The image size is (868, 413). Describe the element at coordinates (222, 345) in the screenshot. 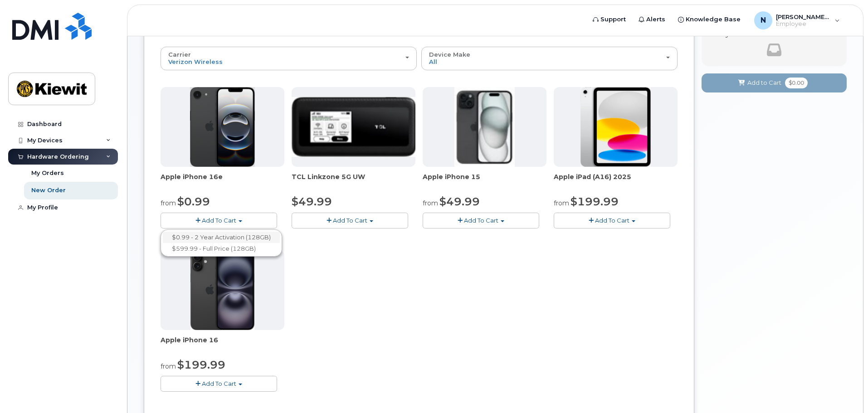

I see `div: Apple iPhone 16` at that location.